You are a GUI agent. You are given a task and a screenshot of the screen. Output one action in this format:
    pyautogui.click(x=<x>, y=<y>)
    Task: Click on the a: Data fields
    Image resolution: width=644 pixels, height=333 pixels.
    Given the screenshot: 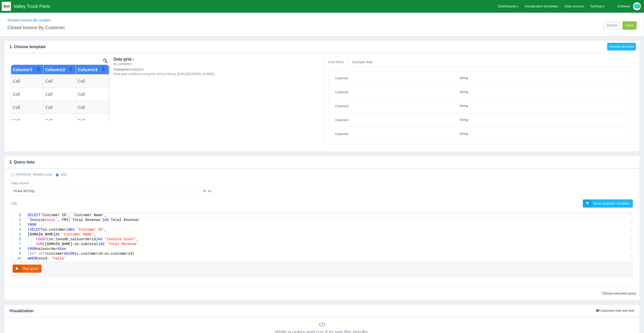 What is the action you would take?
    pyautogui.click(x=336, y=62)
    